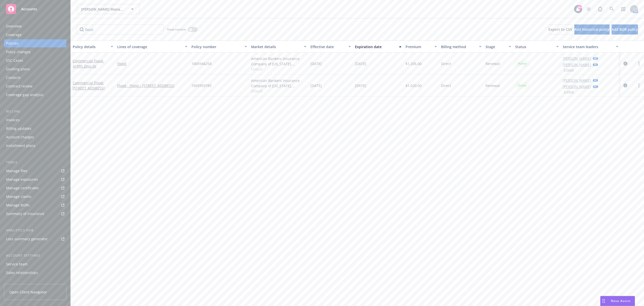  I want to click on div: Tools, so click(35, 163).